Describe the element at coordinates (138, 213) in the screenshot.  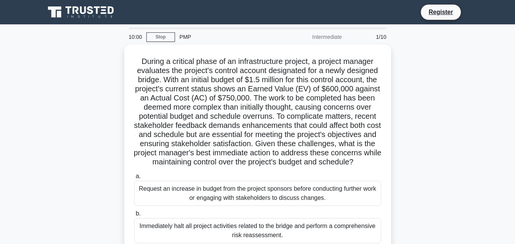
I see `span: b.` at that location.